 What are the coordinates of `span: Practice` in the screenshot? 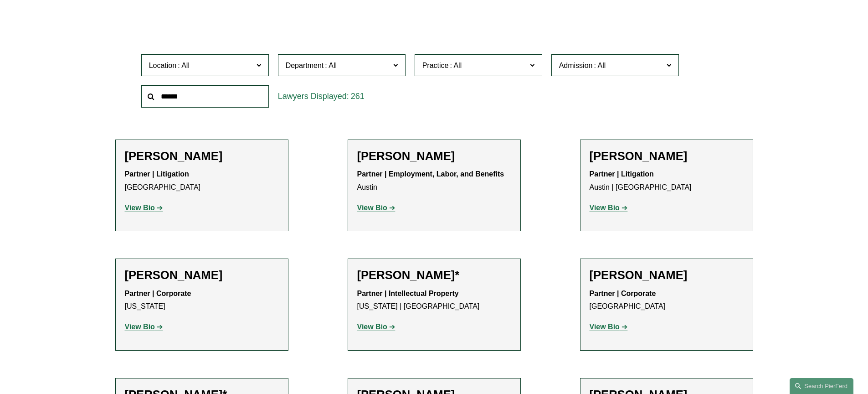 It's located at (435, 66).